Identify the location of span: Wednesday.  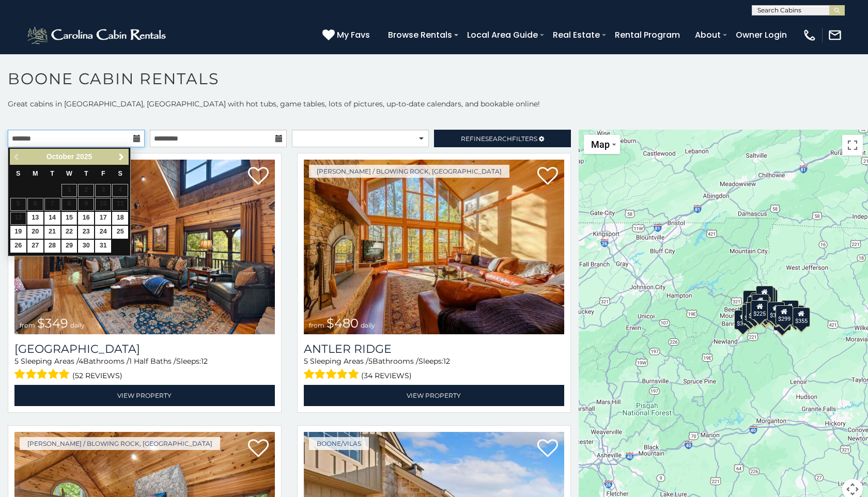
(69, 174).